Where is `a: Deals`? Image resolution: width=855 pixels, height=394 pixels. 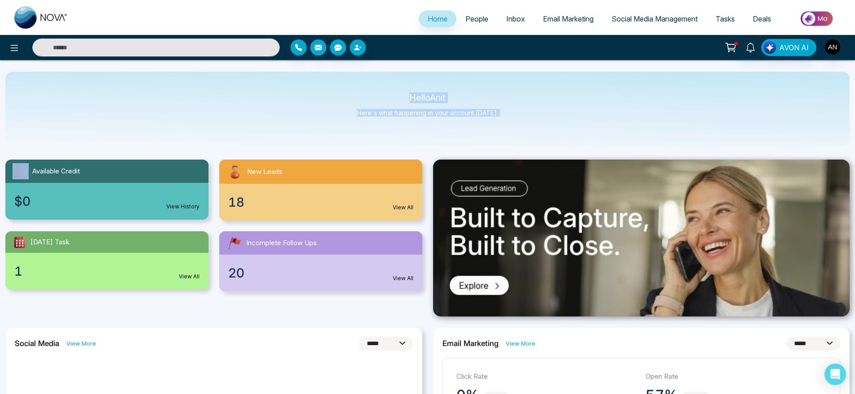
a: Deals is located at coordinates (762, 19).